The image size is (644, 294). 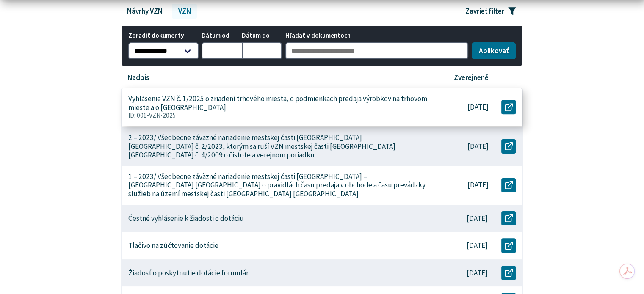 I want to click on span: Zavrieť filter, so click(x=485, y=11).